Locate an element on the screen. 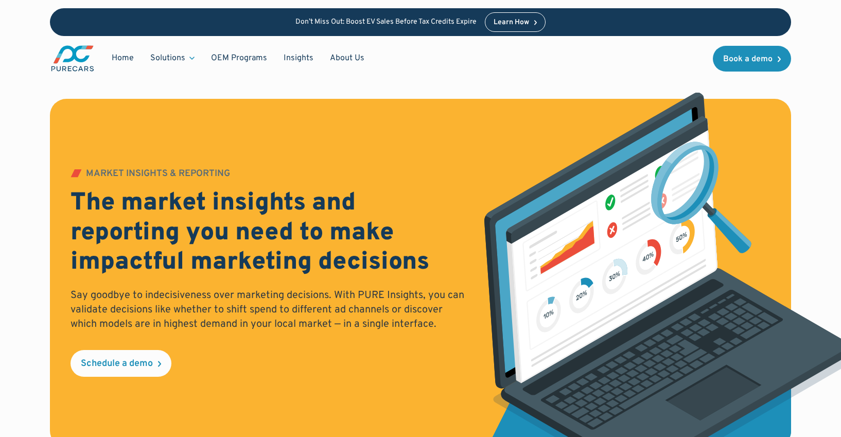 The height and width of the screenshot is (437, 841). div: Book a demo is located at coordinates (748, 59).